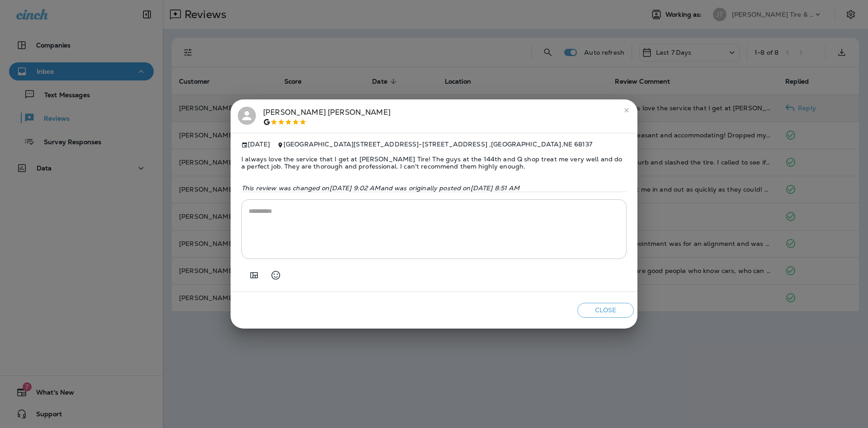 The width and height of the screenshot is (868, 428). I want to click on button: Add in a premade template, so click(254, 275).